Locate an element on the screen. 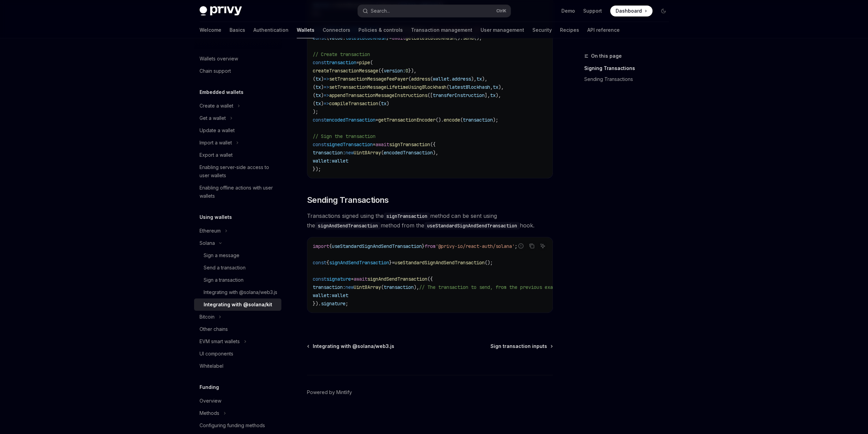 This screenshot has width=868, height=434. span: signedTransaction is located at coordinates (350, 144).